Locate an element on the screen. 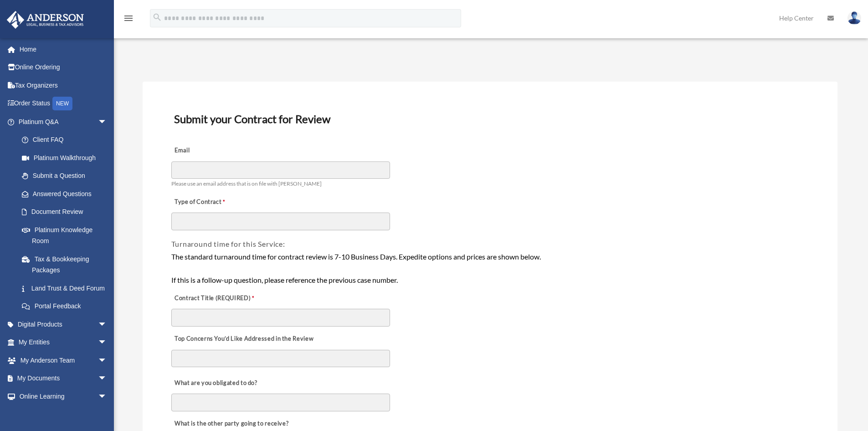 This screenshot has height=431, width=868. a: menu is located at coordinates (128, 19).